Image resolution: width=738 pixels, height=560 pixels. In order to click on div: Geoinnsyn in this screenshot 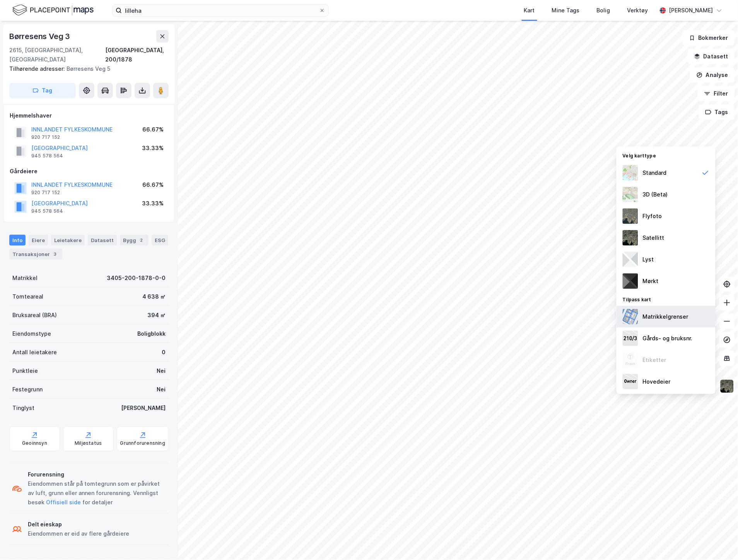, I will do `click(34, 444)`.